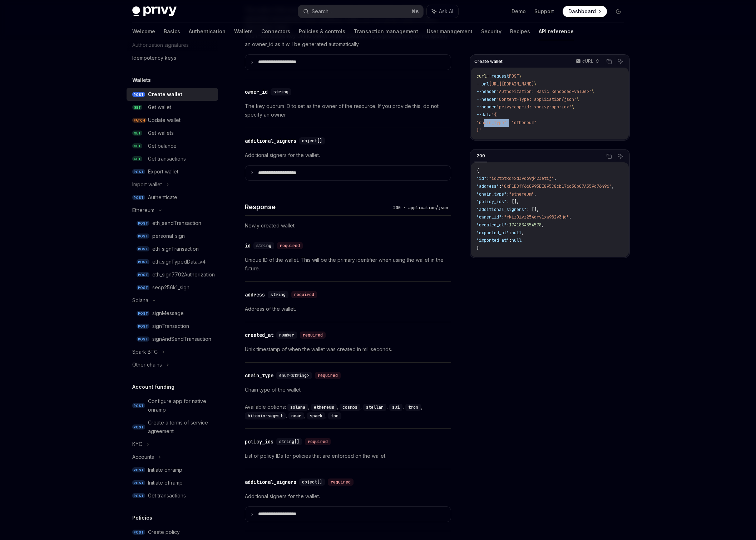  Describe the element at coordinates (147, 185) in the screenshot. I see `div: Import wallet` at that location.